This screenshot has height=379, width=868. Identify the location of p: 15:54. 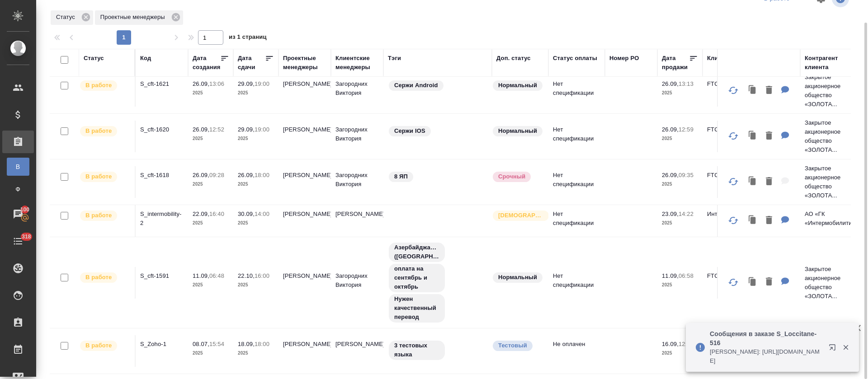
(217, 344).